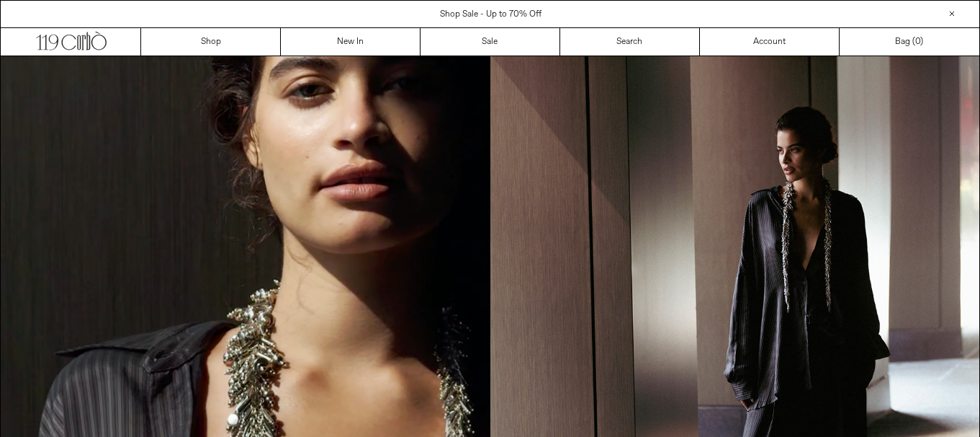 Image resolution: width=980 pixels, height=437 pixels. I want to click on a: Sale, so click(490, 41).